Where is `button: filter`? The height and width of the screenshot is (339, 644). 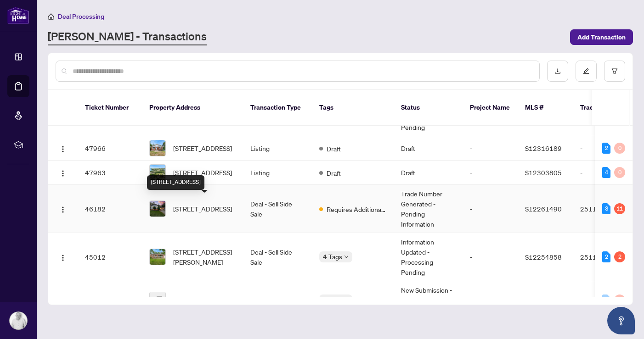
button: filter is located at coordinates (615, 71).